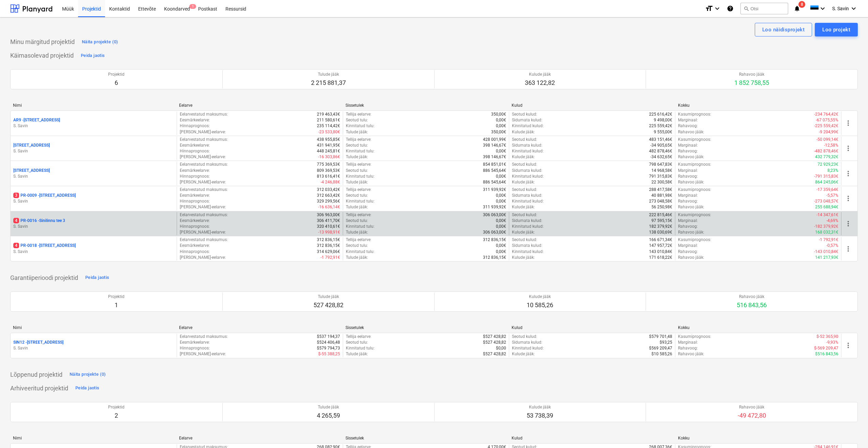 This screenshot has height=448, width=868. What do you see at coordinates (259, 328) in the screenshot?
I see `div: Eelarve` at bounding box center [259, 328].